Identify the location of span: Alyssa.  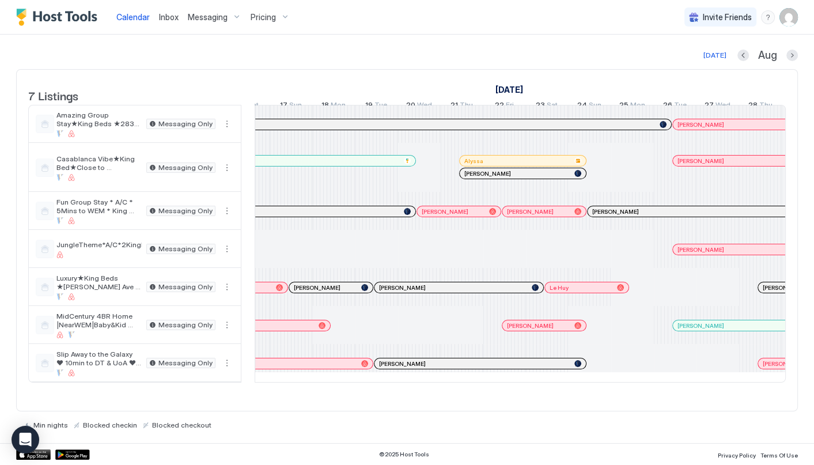
(474, 161).